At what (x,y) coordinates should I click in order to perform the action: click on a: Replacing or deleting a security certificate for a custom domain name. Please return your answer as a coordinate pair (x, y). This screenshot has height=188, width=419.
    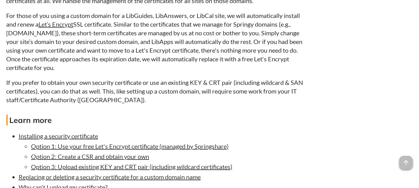
    Looking at the image, I should click on (110, 177).